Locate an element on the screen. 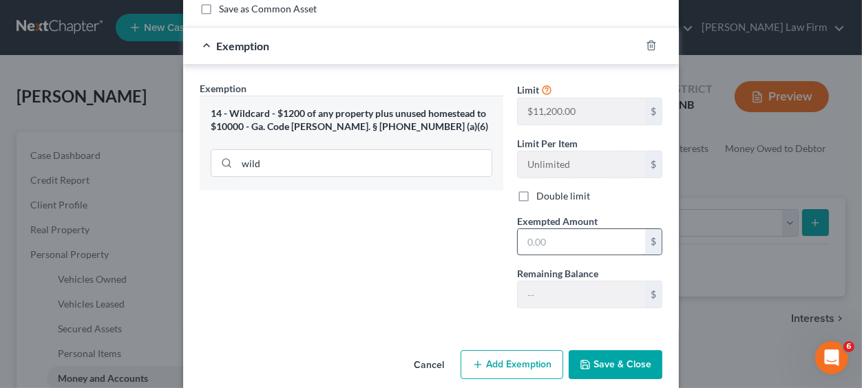 The width and height of the screenshot is (862, 388). label: Double limit is located at coordinates (563, 196).